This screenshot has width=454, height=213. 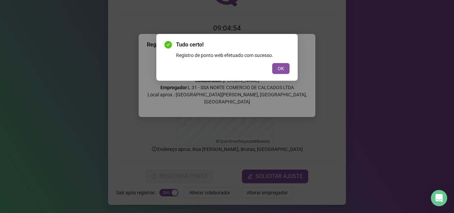 What do you see at coordinates (439, 198) in the screenshot?
I see `div: Open Intercom Messenger` at bounding box center [439, 198].